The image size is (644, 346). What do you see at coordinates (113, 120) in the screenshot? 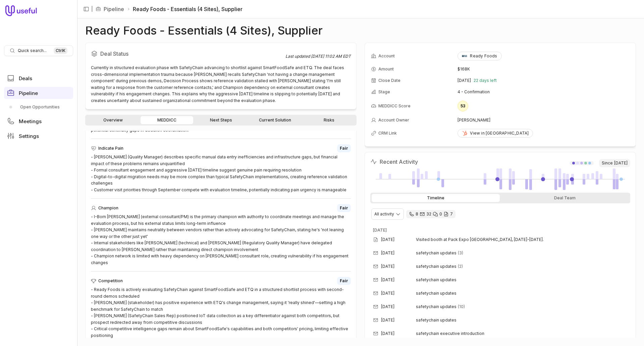
I see `a: Overview` at bounding box center [113, 120].